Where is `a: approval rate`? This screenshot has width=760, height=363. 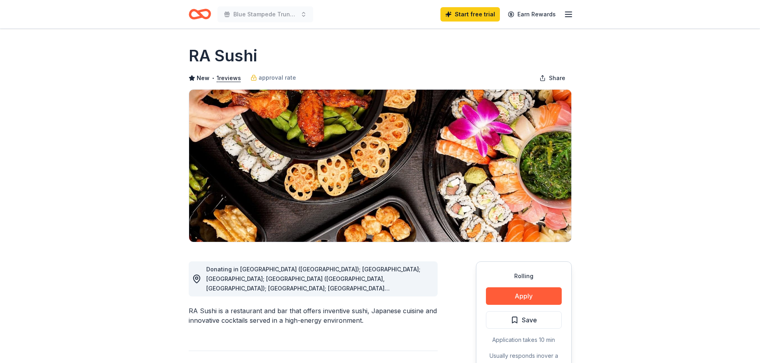 a: approval rate is located at coordinates (273, 78).